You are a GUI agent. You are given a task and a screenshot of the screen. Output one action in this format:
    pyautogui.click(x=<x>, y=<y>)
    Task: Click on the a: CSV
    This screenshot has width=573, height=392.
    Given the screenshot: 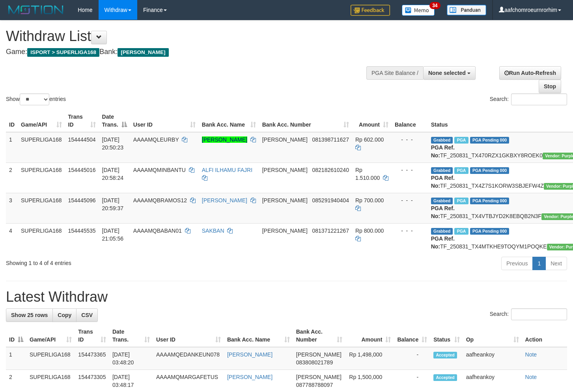 What is the action you would take?
    pyautogui.click(x=87, y=315)
    